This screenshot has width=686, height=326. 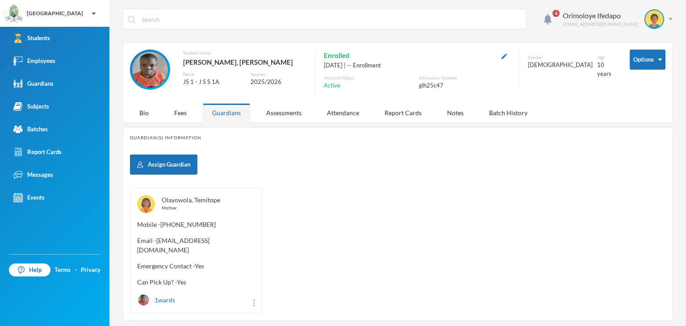 What do you see at coordinates (254, 303) in the screenshot?
I see `img: more_vert` at bounding box center [254, 303].